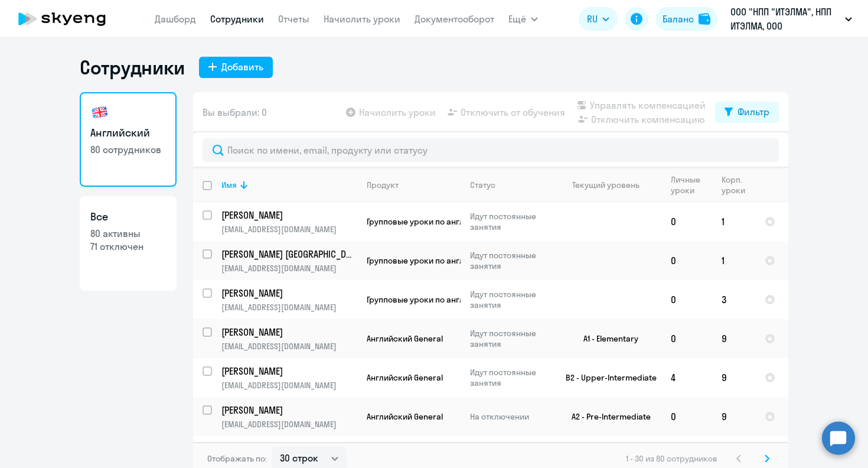  I want to click on p: 80 активны, so click(128, 233).